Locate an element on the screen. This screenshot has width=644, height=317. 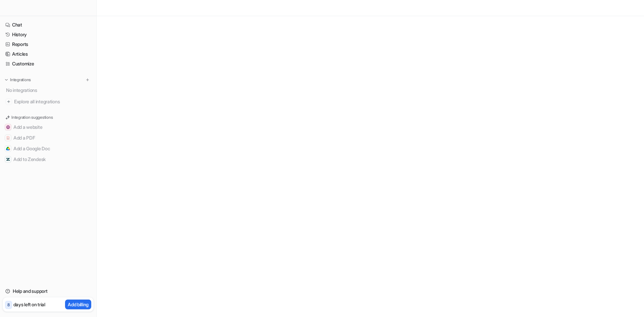
a: Explore all integrations is located at coordinates (48, 101).